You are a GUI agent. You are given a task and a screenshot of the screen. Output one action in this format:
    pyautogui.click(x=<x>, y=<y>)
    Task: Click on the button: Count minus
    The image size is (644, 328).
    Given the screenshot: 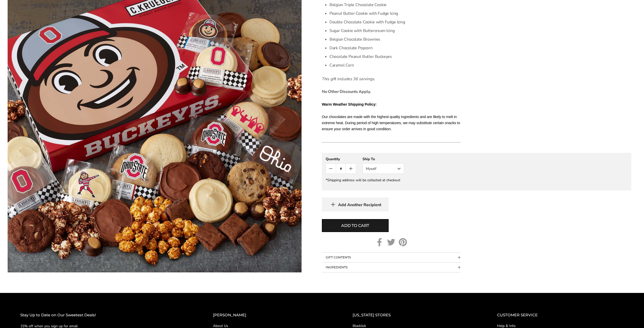 What is the action you would take?
    pyautogui.click(x=331, y=169)
    